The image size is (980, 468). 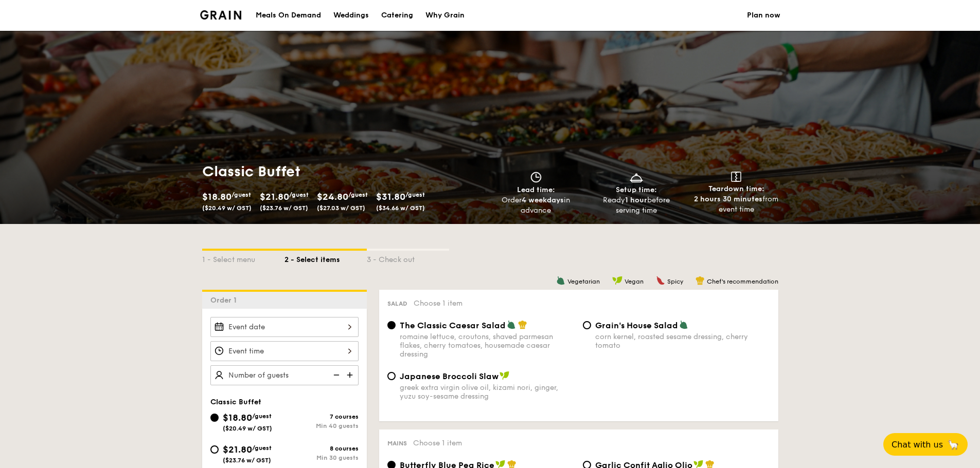 I want to click on input: Grain's House Saladcorn kernel, roasted sesame dressing, cherry tomato, so click(x=587, y=325).